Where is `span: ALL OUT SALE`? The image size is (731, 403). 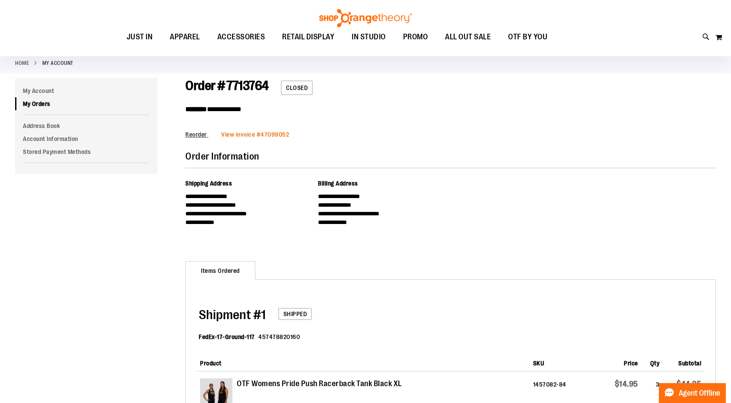
span: ALL OUT SALE is located at coordinates (468, 37).